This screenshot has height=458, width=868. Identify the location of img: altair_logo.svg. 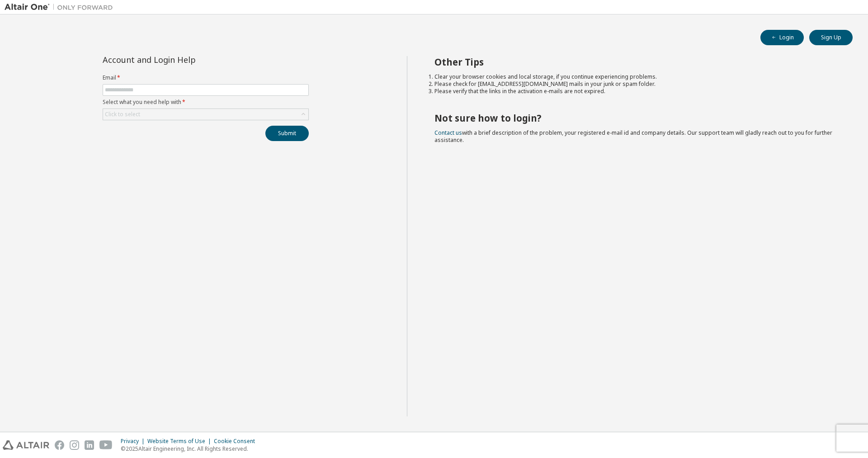
(26, 445).